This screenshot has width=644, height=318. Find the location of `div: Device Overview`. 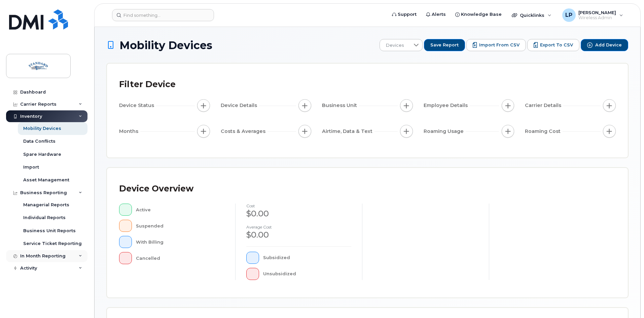

div: Device Overview is located at coordinates (156, 189).